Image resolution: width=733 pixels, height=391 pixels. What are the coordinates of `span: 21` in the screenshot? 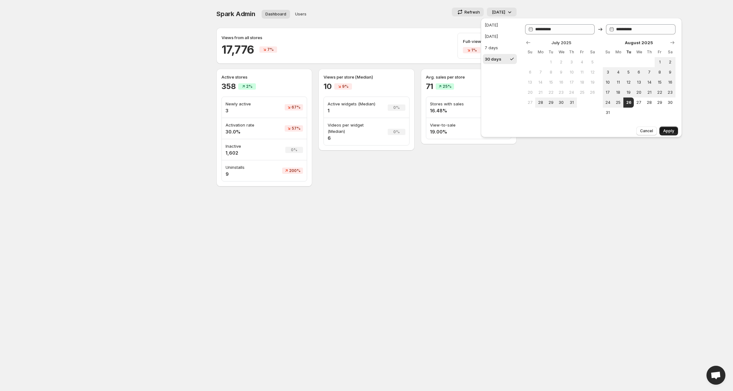 It's located at (540, 93).